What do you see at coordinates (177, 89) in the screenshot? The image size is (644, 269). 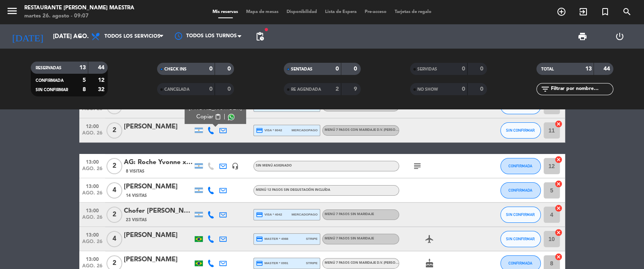 I see `span: CANCELADA` at bounding box center [177, 89].